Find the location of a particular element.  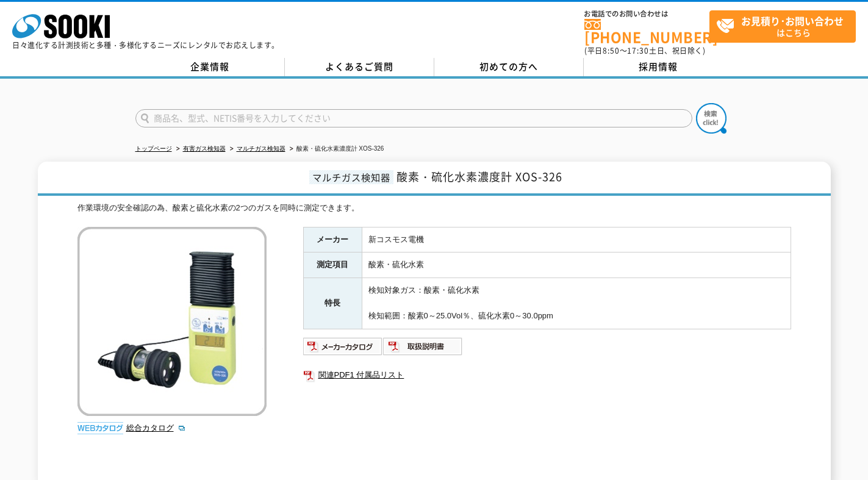

img: 取扱説明書 is located at coordinates (423, 346).